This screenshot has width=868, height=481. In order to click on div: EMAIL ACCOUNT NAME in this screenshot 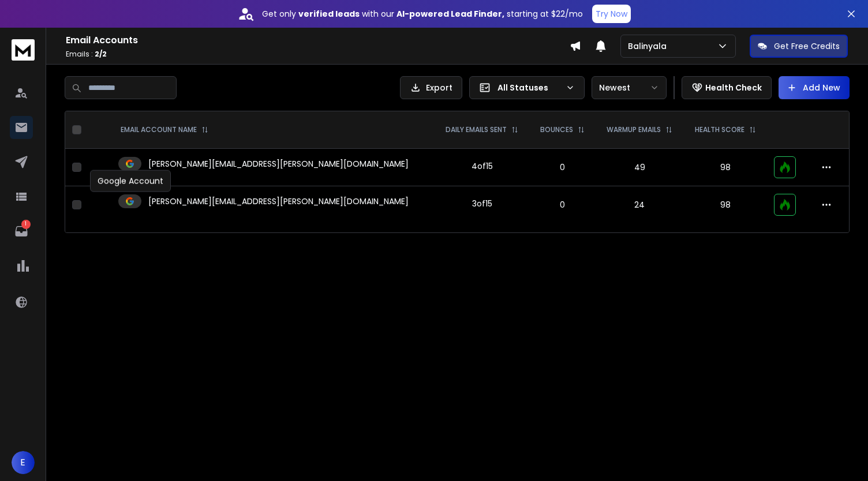, I will do `click(164, 130)`.